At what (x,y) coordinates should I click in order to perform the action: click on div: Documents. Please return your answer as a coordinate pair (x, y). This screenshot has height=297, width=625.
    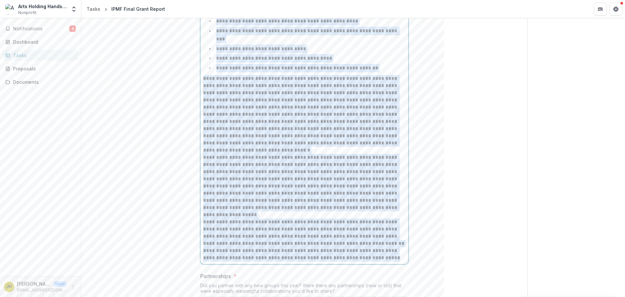
    Looking at the image, I should click on (43, 82).